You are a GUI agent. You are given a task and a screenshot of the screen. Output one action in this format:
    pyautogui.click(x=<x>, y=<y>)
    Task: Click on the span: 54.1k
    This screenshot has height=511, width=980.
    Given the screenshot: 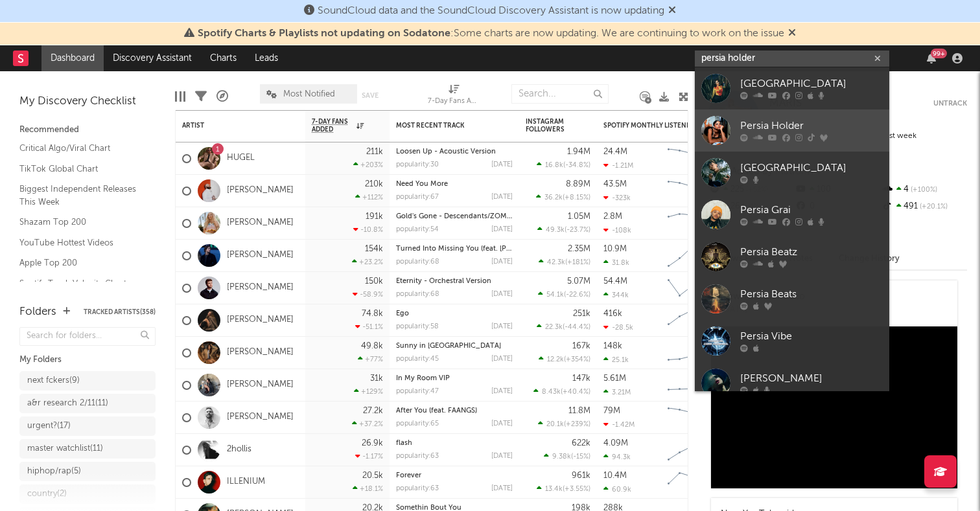 What is the action you would take?
    pyautogui.click(x=555, y=295)
    